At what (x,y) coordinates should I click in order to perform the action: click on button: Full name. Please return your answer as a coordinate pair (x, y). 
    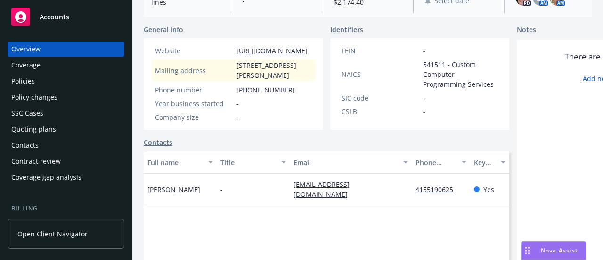
    Looking at the image, I should click on (180, 162).